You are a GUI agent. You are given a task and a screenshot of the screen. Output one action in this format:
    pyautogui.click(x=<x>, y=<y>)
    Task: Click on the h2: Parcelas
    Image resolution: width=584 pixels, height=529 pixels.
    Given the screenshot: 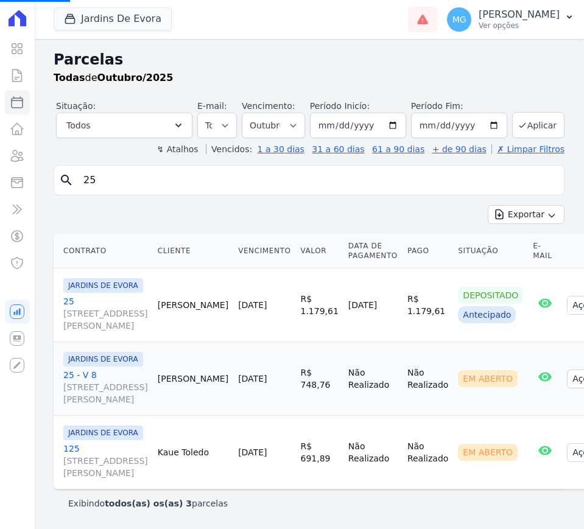 What is the action you would take?
    pyautogui.click(x=309, y=60)
    